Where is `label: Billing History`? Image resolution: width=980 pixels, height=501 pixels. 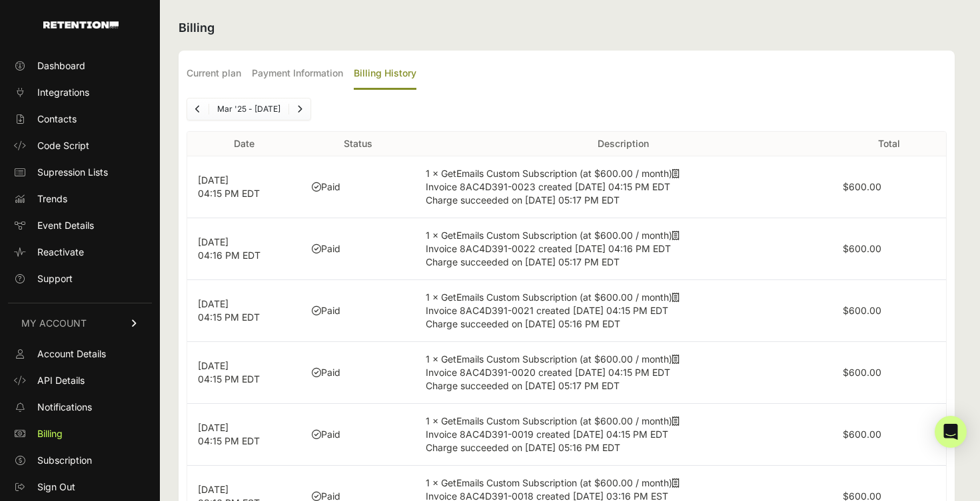 label: Billing History is located at coordinates (385, 74).